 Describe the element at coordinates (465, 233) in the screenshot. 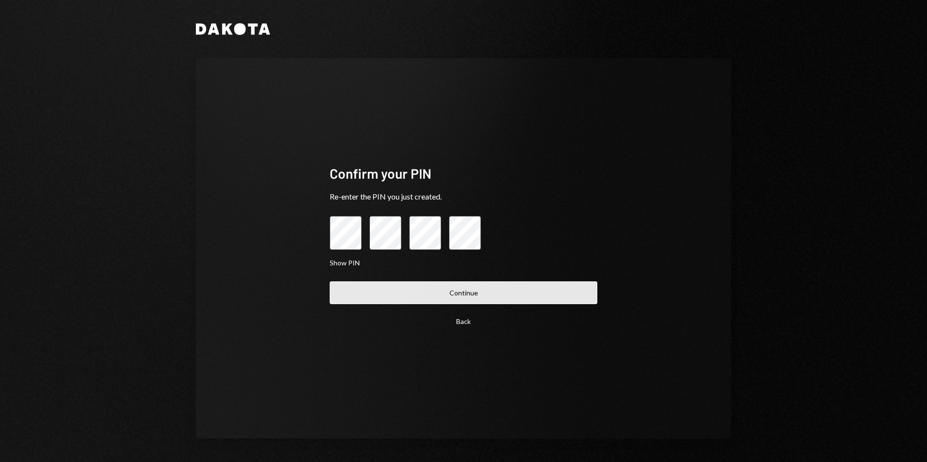

I see `input: pin code 4 of 4` at that location.